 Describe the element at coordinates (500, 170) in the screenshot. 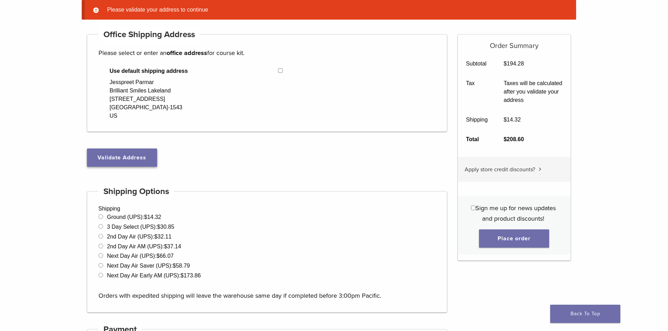

I see `span: Apply store credit discounts?` at that location.